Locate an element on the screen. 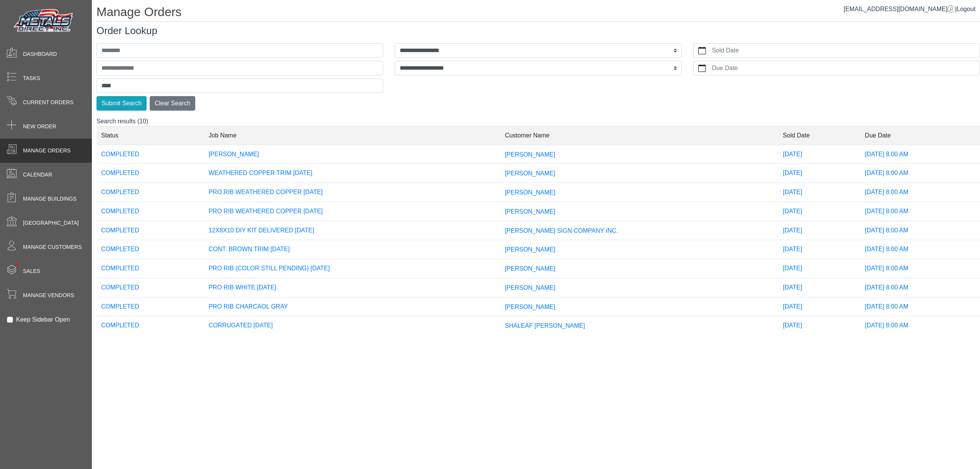 Image resolution: width=980 pixels, height=469 pixels. td: Sold Date is located at coordinates (819, 135).